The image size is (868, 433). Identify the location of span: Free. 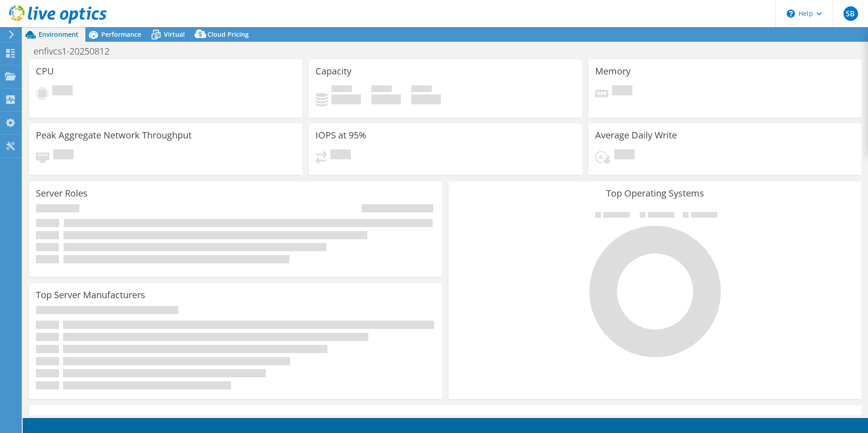
(381, 90).